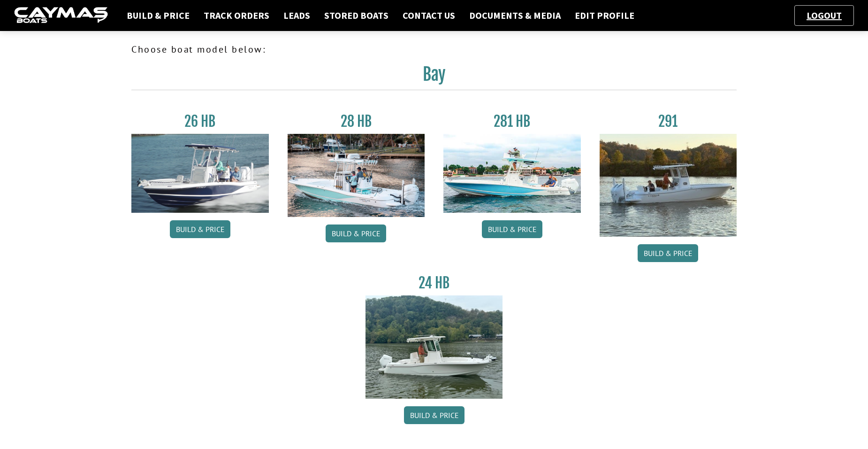 The width and height of the screenshot is (868, 449). Describe the element at coordinates (296, 15) in the screenshot. I see `a: Leads` at that location.